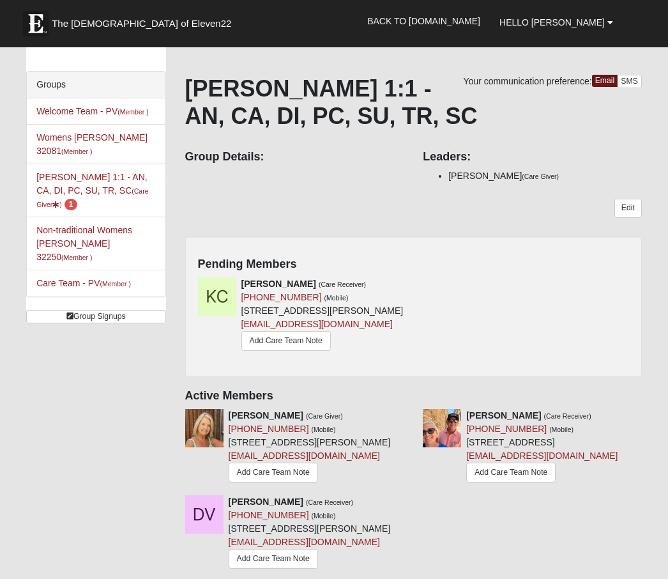 The height and width of the screenshot is (579, 668). I want to click on h4: Active Members, so click(413, 396).